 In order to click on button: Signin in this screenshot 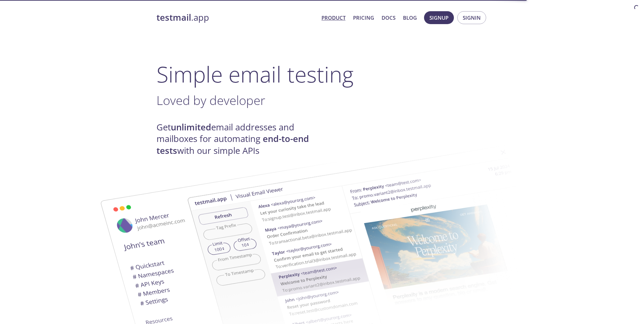, I will do `click(471, 17)`.